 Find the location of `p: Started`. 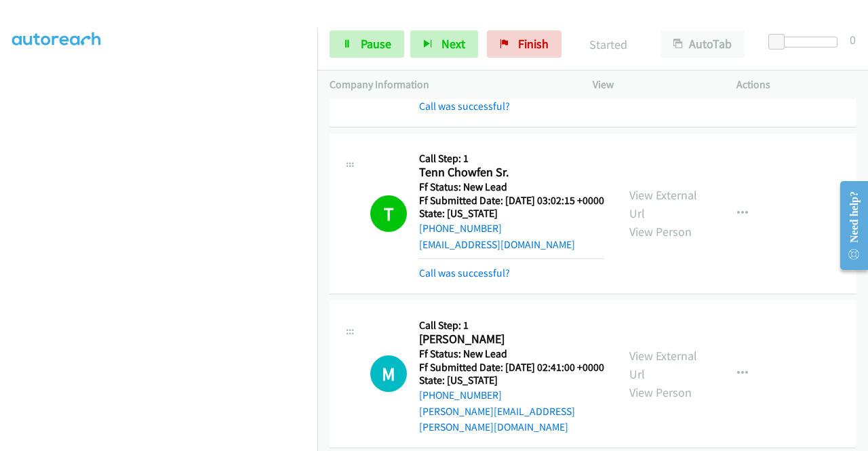

p: Started is located at coordinates (608, 44).